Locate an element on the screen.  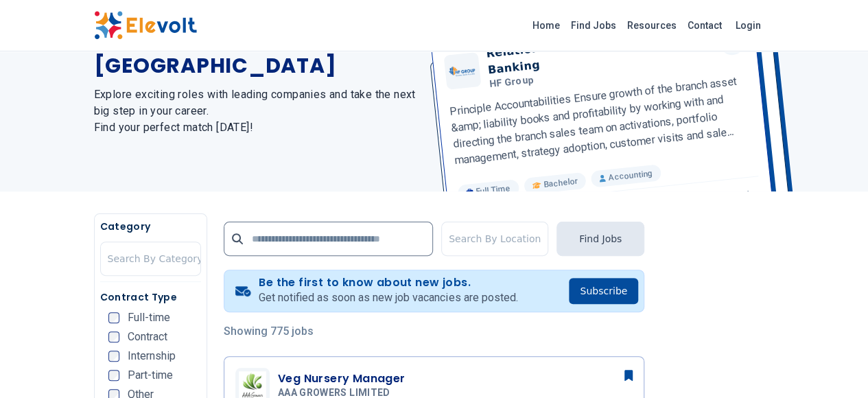
span: Contract is located at coordinates (147, 336).